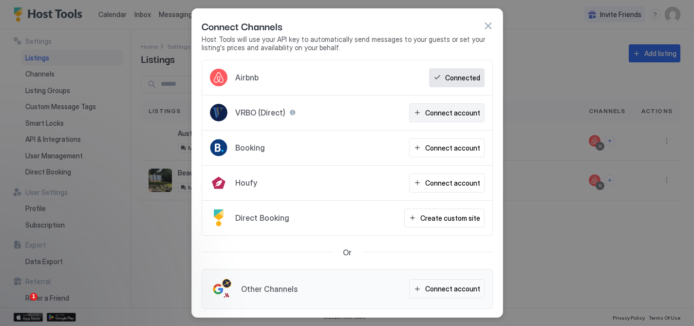  I want to click on span: Houfy, so click(246, 183).